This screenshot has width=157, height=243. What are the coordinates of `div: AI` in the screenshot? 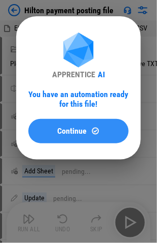 It's located at (102, 74).